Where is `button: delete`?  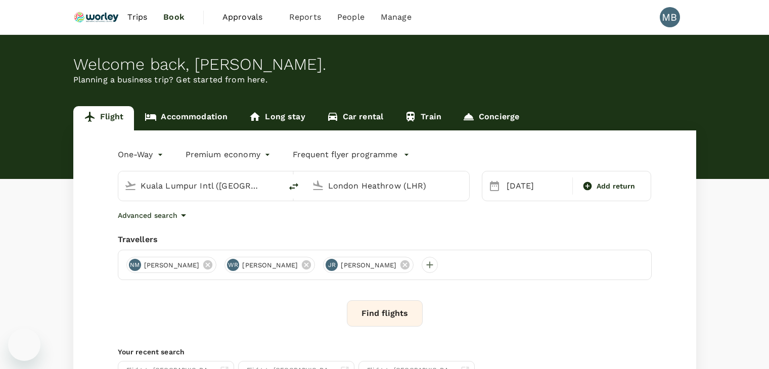 button: delete is located at coordinates (294, 187).